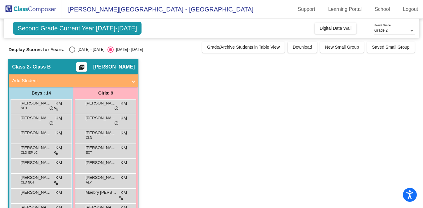 This screenshot has height=208, width=423. What do you see at coordinates (28, 182) in the screenshot?
I see `span: CLD NOT` at bounding box center [28, 182].